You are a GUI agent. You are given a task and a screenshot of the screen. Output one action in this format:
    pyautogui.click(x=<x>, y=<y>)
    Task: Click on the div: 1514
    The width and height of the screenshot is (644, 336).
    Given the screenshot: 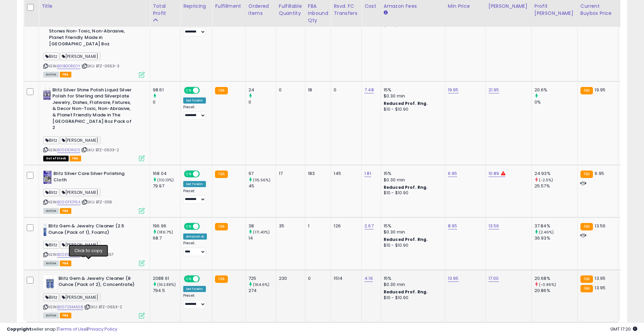 What is the action you would take?
    pyautogui.click(x=345, y=279)
    